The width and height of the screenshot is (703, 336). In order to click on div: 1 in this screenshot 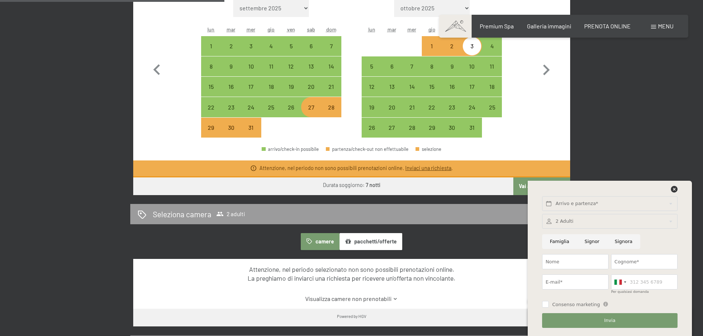, I will do `click(432, 52)`.